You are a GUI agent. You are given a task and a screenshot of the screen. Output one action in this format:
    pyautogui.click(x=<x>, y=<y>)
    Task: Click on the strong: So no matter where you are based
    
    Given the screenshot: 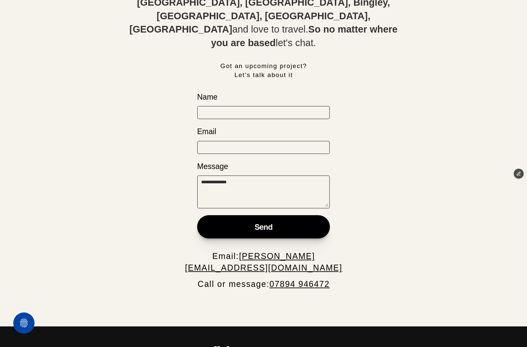 What is the action you would take?
    pyautogui.click(x=306, y=36)
    